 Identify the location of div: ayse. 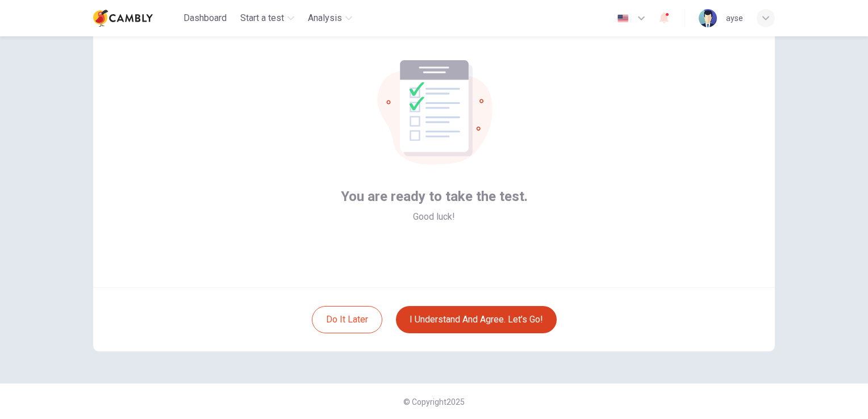
(734, 18).